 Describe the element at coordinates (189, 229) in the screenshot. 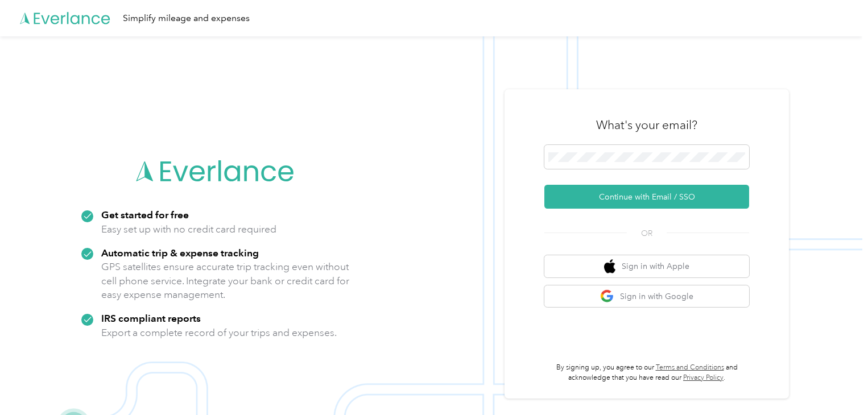

I see `p: Easy set up with no credit card required` at that location.